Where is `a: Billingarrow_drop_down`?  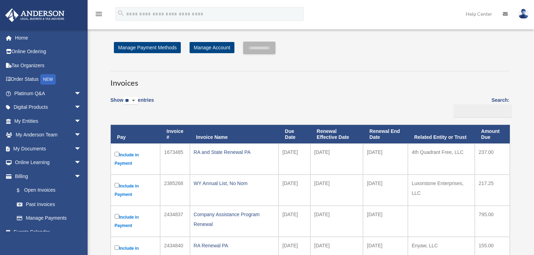
a: Billingarrow_drop_down is located at coordinates (47, 176).